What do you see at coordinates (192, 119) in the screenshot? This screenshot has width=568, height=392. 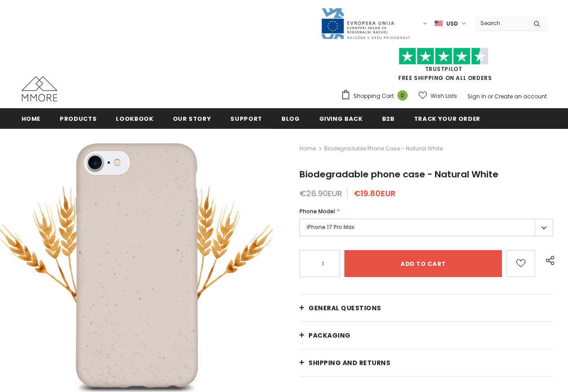 I see `span: Our Story` at bounding box center [192, 119].